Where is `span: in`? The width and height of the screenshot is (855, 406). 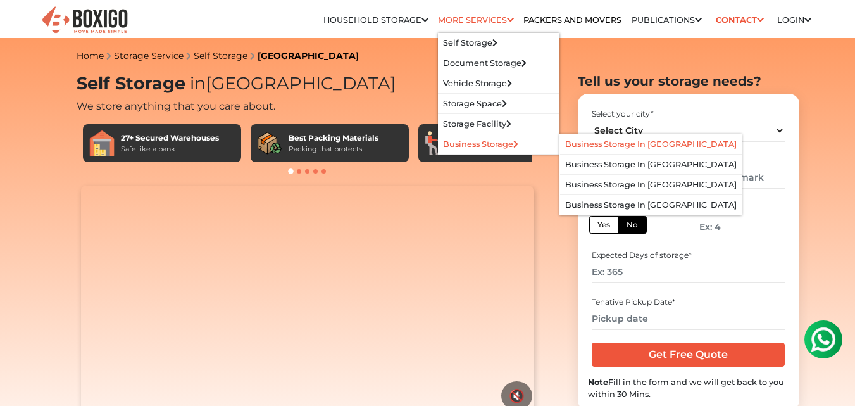 span: in is located at coordinates (197, 83).